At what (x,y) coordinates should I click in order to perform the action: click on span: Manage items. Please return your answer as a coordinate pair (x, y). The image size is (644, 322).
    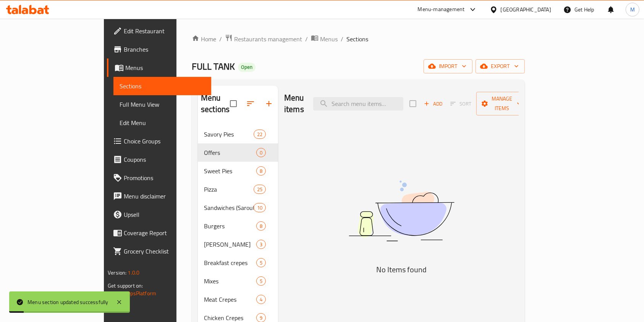
    Looking at the image, I should click on (502, 104).